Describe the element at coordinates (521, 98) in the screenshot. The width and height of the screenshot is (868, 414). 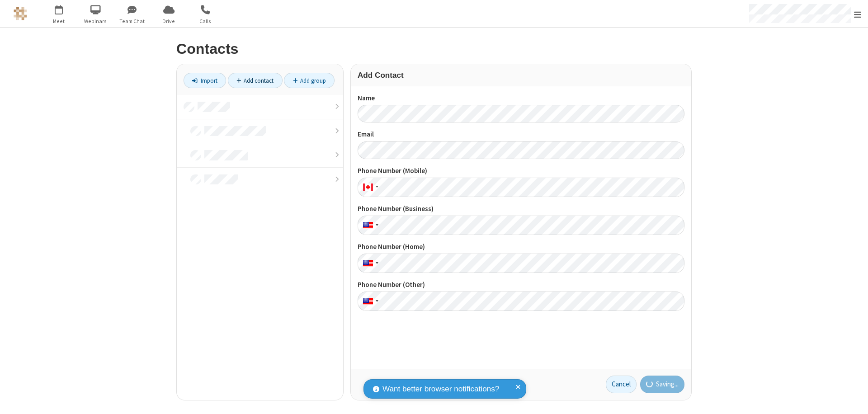
I see `label: Name` at that location.